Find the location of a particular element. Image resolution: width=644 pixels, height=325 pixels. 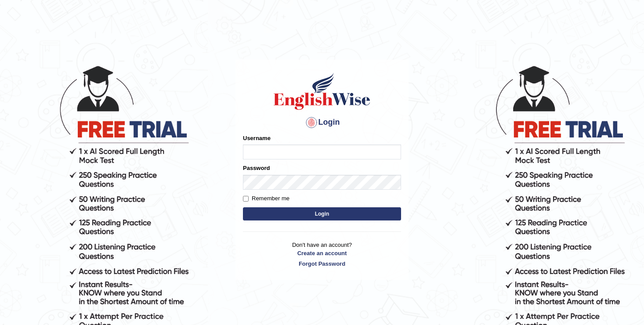

a: Create an account is located at coordinates (322, 252).